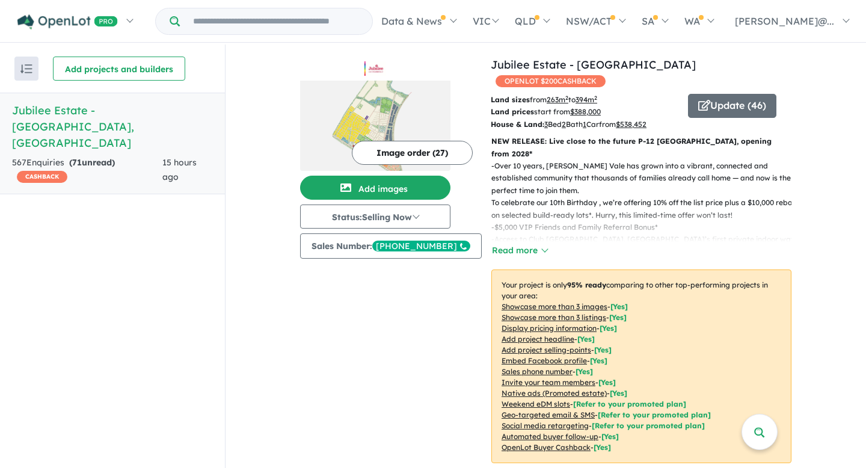 The width and height of the screenshot is (866, 468). What do you see at coordinates (554, 306) in the screenshot?
I see `u: Showcase more than 3 images` at bounding box center [554, 306].